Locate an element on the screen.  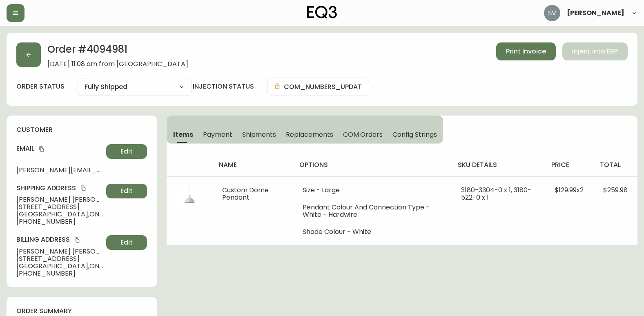
button: Print Invoice is located at coordinates (526, 51).